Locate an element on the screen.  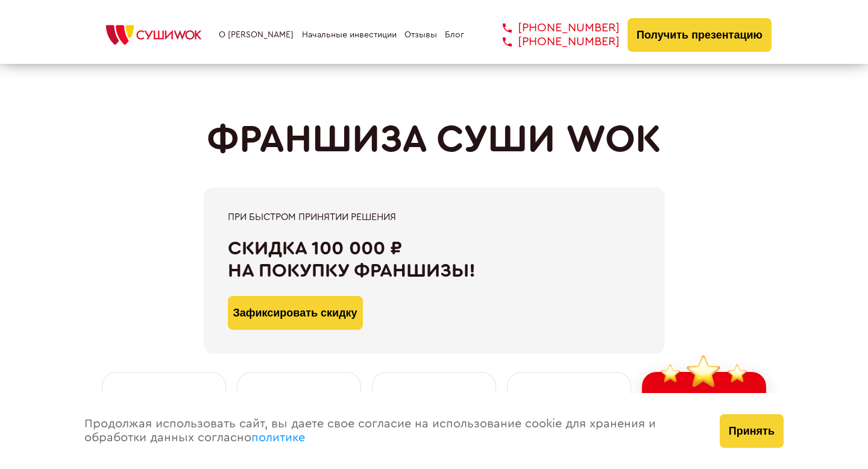
div: При быстром принятии решения is located at coordinates (434, 217).